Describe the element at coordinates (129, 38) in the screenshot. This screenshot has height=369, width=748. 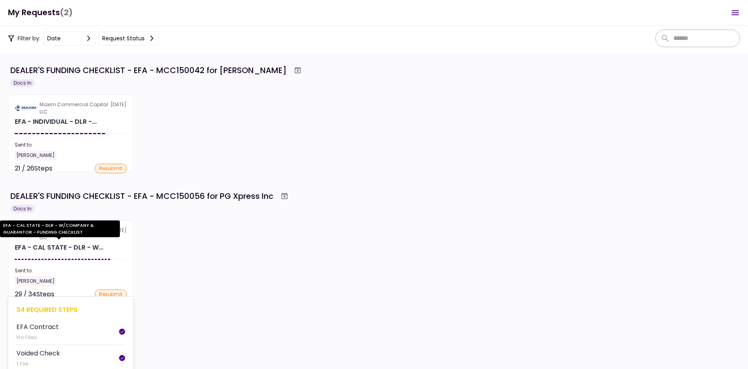
I see `button: Request status` at that location.